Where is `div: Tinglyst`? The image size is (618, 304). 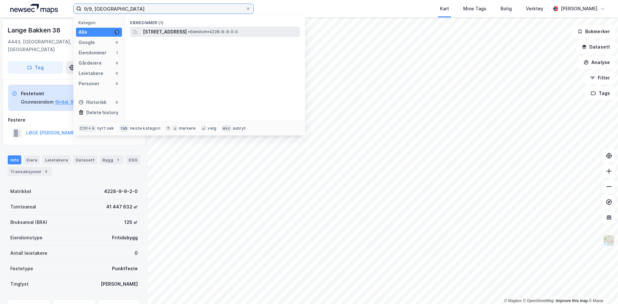
div: Tinglyst is located at coordinates (19, 284).